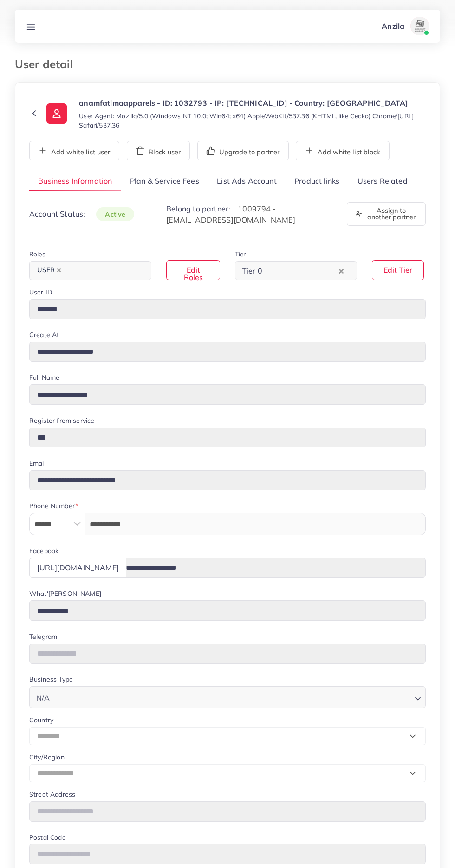 The image size is (455, 868). What do you see at coordinates (41, 720) in the screenshot?
I see `label: Country` at bounding box center [41, 720].